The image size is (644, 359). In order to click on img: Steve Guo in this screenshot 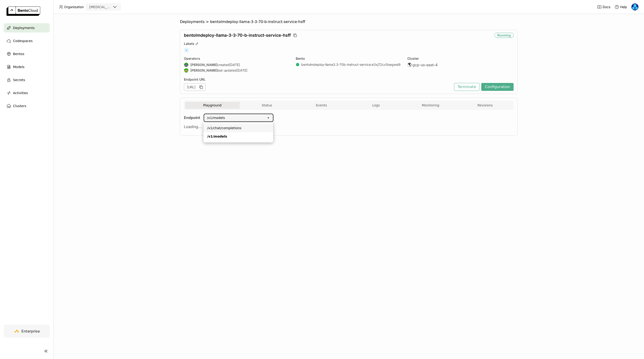, I will do `click(186, 70)`.